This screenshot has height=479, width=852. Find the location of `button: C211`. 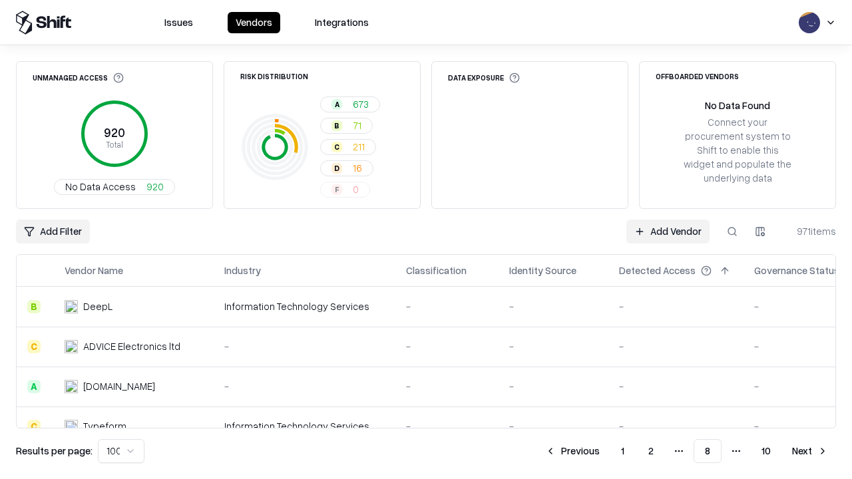

button: C211 is located at coordinates (348, 147).